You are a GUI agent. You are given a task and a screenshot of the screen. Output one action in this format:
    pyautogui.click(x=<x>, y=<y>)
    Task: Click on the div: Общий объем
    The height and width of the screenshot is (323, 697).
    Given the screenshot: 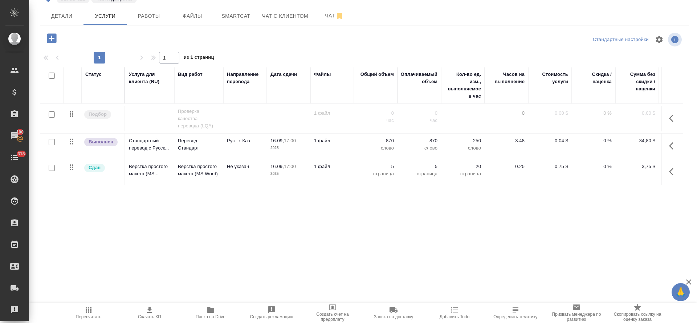 What is the action you would take?
    pyautogui.click(x=377, y=74)
    